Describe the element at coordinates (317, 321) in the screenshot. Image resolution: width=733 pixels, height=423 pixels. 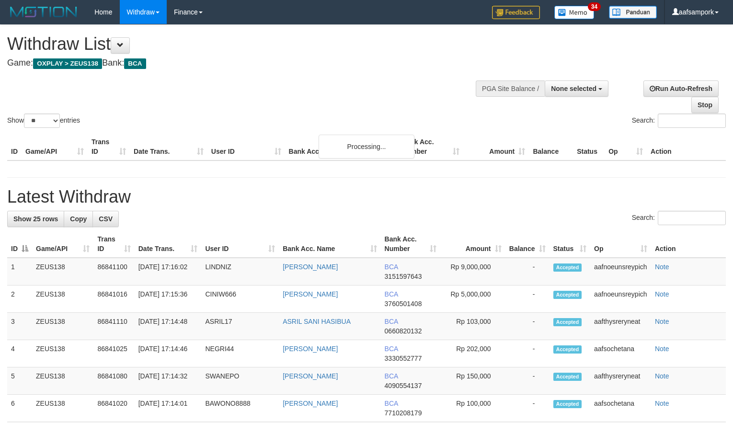
I see `a: ASRIL SANI HASIBUA` at that location.